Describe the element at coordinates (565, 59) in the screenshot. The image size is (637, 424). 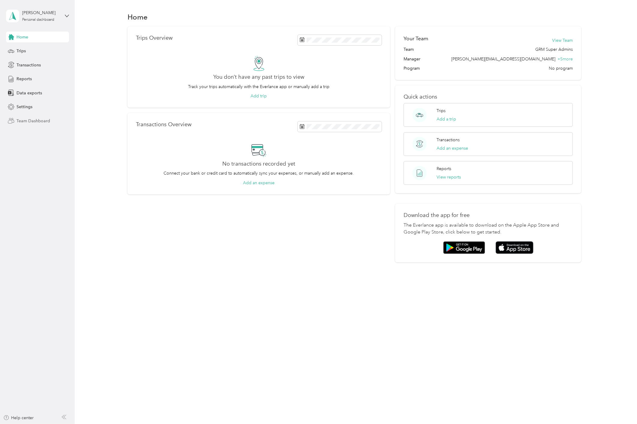
I see `span: + 5 more` at that location.